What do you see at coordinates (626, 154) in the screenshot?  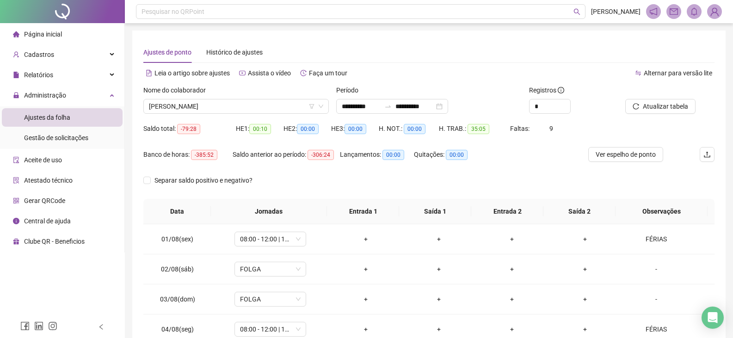 I see `button: Ver espelho de ponto` at bounding box center [626, 154].